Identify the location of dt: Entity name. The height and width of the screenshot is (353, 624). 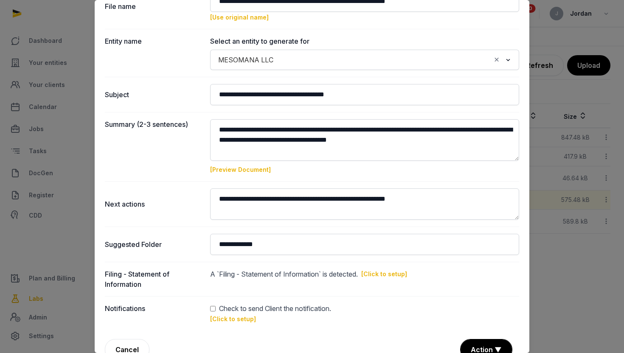
(154, 53).